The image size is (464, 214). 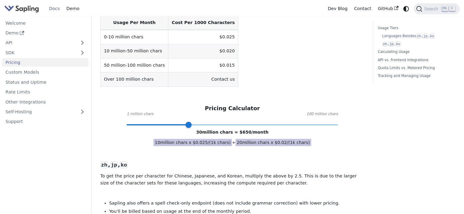 I want to click on a: Quota Limits vs. Metered Pricing, so click(x=415, y=68).